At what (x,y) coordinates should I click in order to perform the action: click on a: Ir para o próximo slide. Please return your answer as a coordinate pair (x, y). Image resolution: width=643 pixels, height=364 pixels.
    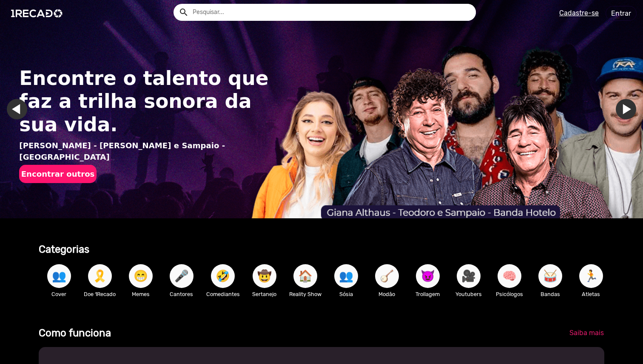
    Looking at the image, I should click on (626, 109).